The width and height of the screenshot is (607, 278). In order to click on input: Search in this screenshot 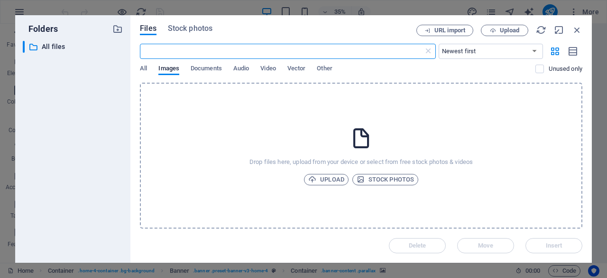, I will do `click(281, 51)`.